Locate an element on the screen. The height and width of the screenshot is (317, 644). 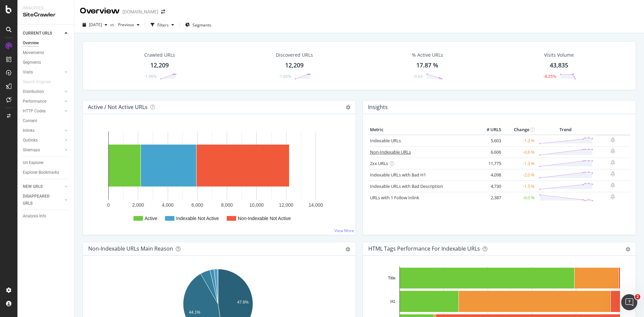
a: Distribution is located at coordinates (43, 91).